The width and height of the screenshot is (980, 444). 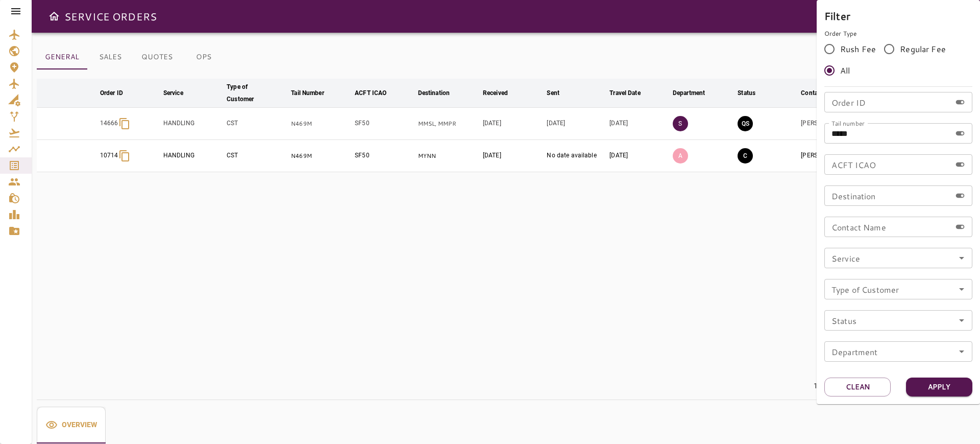 What do you see at coordinates (858, 387) in the screenshot?
I see `button: Clean` at bounding box center [858, 387].